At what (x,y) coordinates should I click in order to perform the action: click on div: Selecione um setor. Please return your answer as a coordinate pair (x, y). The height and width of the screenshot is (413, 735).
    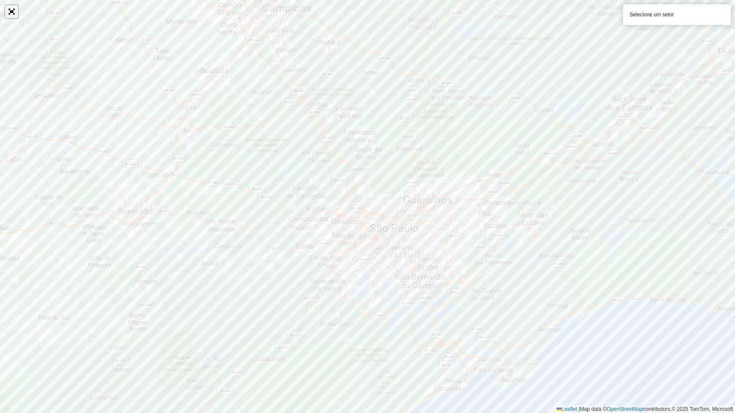
    Looking at the image, I should click on (677, 15).